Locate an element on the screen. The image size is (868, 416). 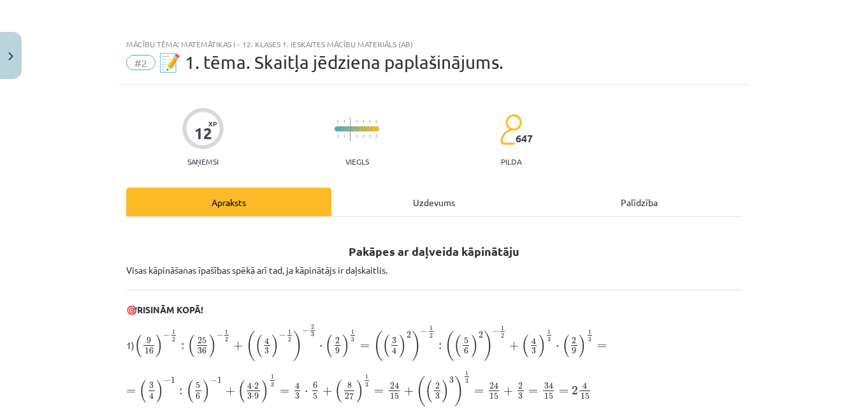
img: icon-long-line-d9ea69661e0d244f92f715978eff75569469978d946b2353a9bb055b3ed8787d.svg is located at coordinates (351, 129).